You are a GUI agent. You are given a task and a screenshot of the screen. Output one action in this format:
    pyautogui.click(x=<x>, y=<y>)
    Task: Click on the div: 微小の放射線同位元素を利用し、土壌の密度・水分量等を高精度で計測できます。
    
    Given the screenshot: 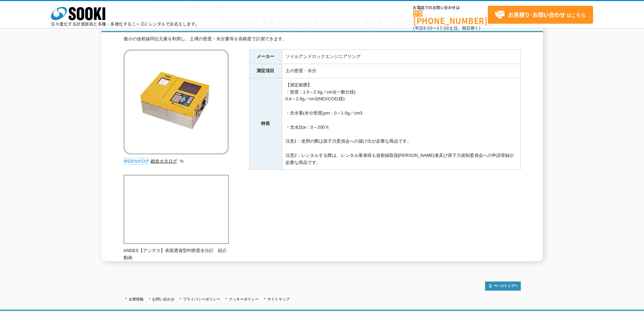 What is the action you would take?
    pyautogui.click(x=322, y=39)
    